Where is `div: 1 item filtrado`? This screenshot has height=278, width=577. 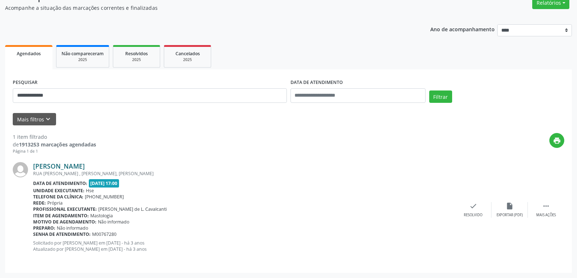 div: 1 item filtrado is located at coordinates (54, 137).